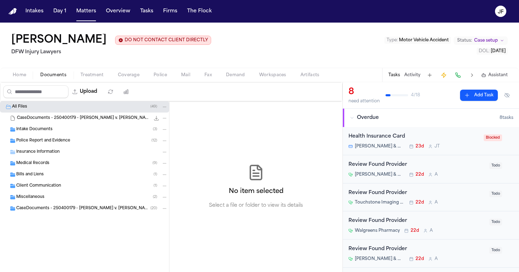 The height and width of the screenshot is (272, 519). Describe the element at coordinates (38, 152) in the screenshot. I see `span: Insurance Information` at that location.